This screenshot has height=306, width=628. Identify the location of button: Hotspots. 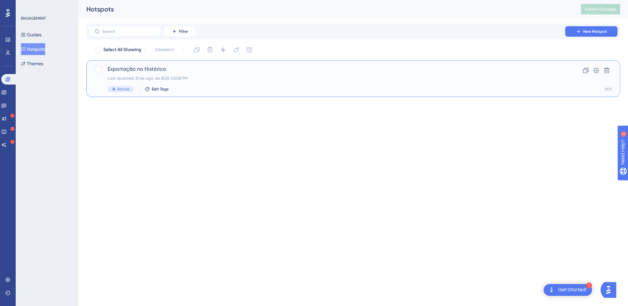
(33, 49).